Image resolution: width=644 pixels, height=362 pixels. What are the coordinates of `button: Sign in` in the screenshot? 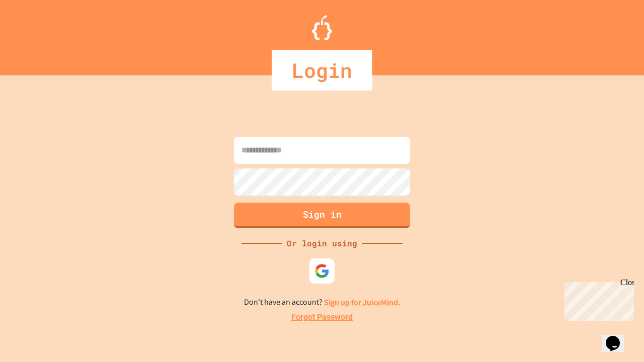 It's located at (322, 215).